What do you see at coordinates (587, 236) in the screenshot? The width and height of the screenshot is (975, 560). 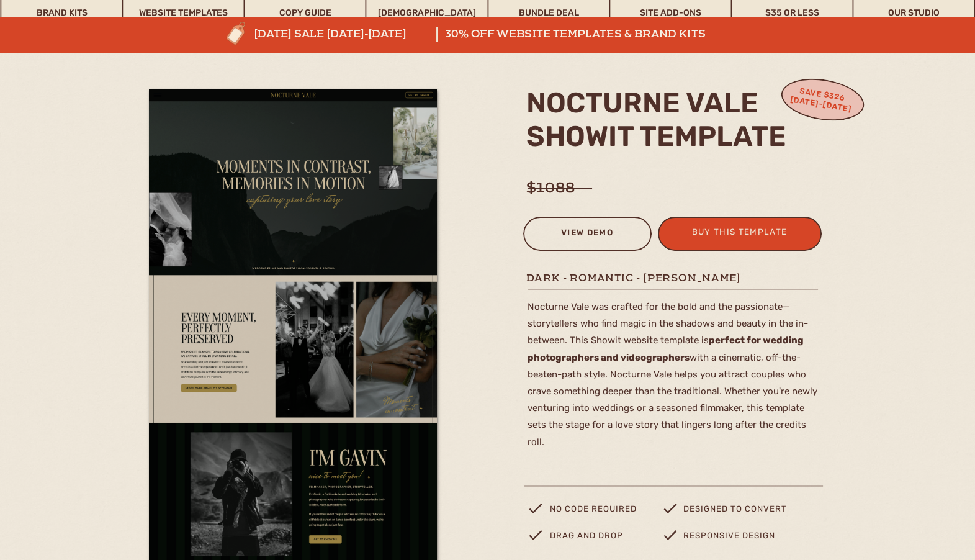 I see `a: view demo` at bounding box center [587, 236].